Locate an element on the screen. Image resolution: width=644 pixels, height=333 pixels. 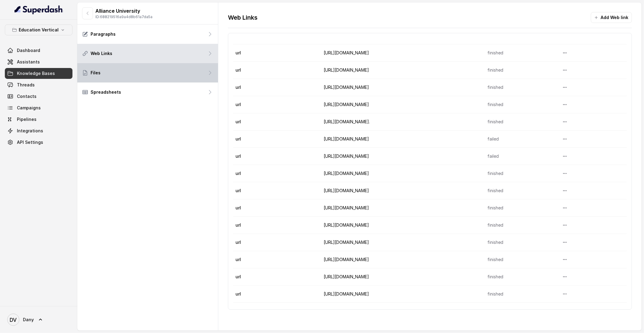
a: Dashboard is located at coordinates (39, 50).